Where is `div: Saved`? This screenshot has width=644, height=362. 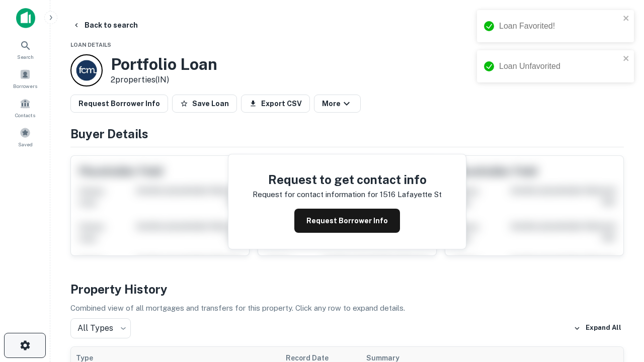
div: Saved is located at coordinates (25, 137).